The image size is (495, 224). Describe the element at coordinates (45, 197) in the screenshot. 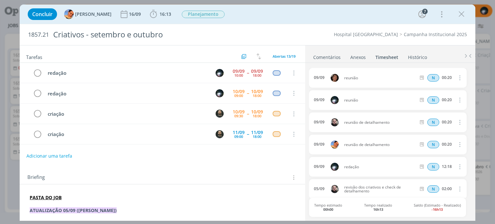

I see `strong: PASTA DO JOB` at that location.